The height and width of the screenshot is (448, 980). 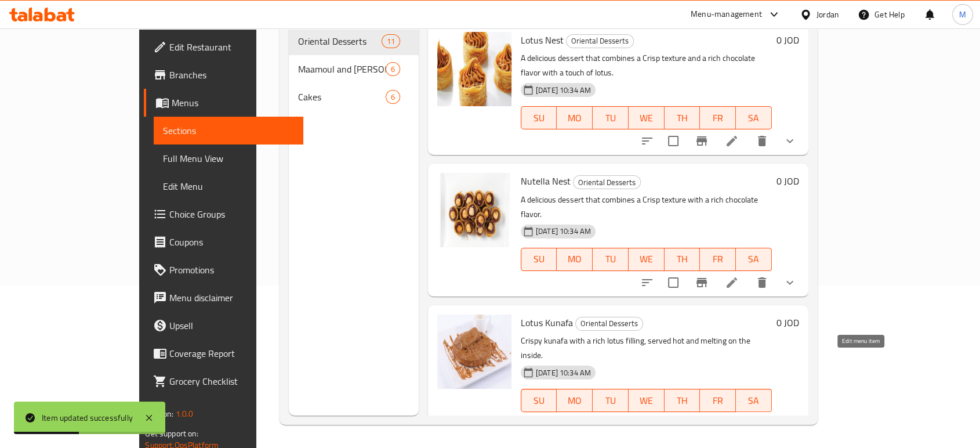 I want to click on span: Lotus Nest, so click(x=542, y=40).